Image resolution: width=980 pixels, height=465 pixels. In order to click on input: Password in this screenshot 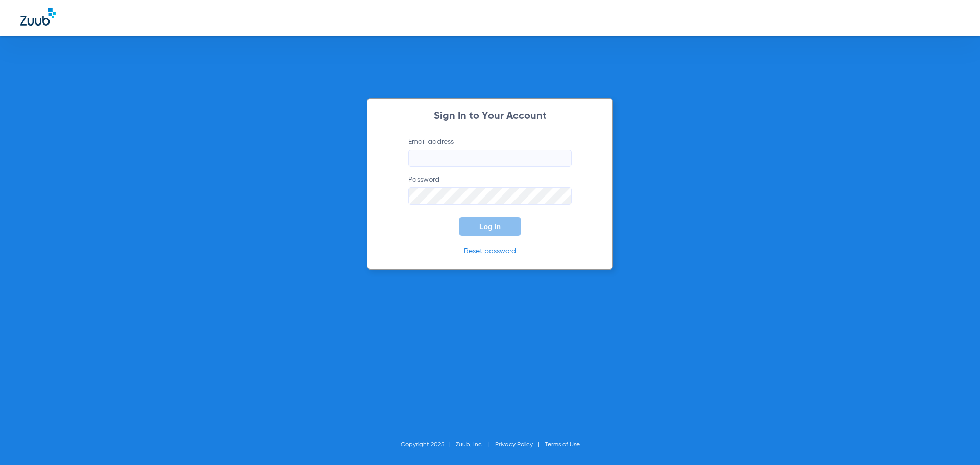, I will do `click(490, 196)`.